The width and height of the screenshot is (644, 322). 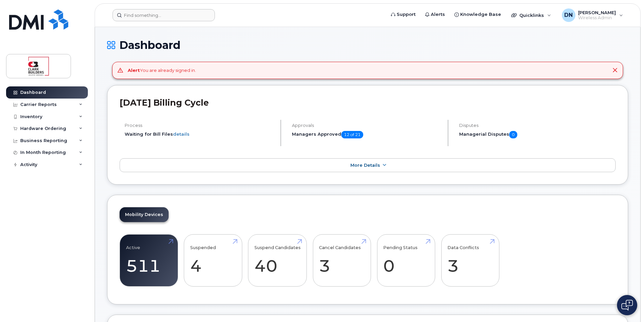 I want to click on a: Active 511, so click(x=148, y=261).